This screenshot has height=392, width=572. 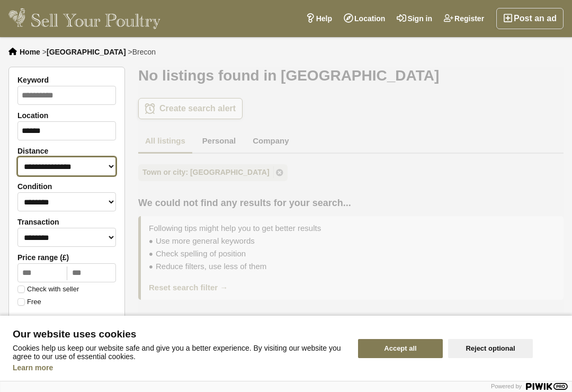 I want to click on span: Home, so click(x=30, y=52).